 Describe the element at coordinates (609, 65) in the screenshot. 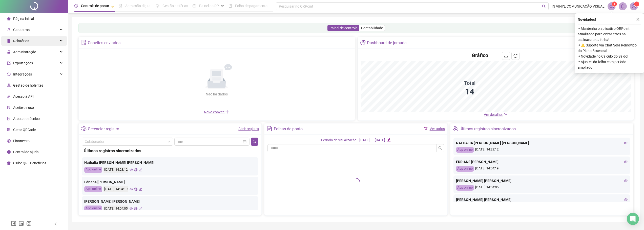

I see `span: ⚬ Ajustes da folha com período ampliado!` at that location.